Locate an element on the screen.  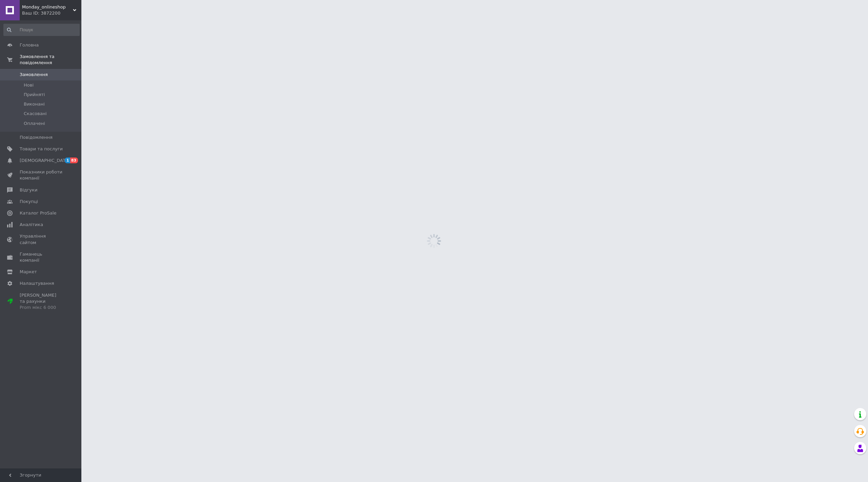
span: Оплачені is located at coordinates (34, 123).